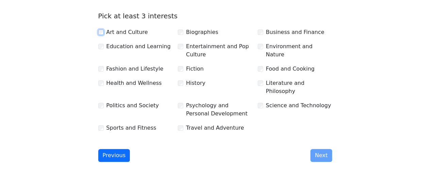 The width and height of the screenshot is (430, 187). Describe the element at coordinates (133, 106) in the screenshot. I see `label: Politics and Society` at that location.